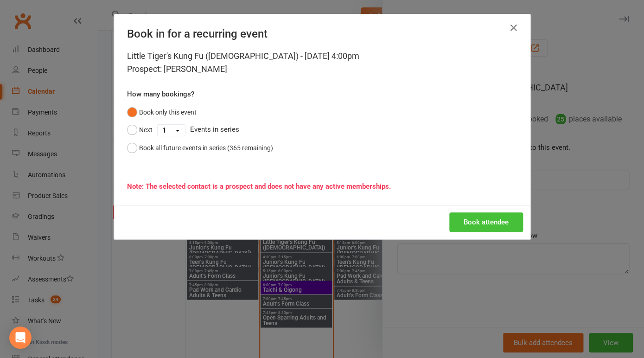  What do you see at coordinates (486, 222) in the screenshot?
I see `button: Book attendee` at bounding box center [486, 222].